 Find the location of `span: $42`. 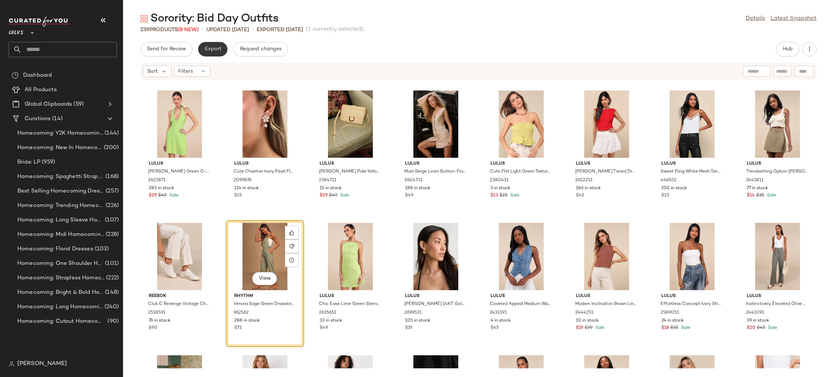

span: $42 is located at coordinates (580, 196).